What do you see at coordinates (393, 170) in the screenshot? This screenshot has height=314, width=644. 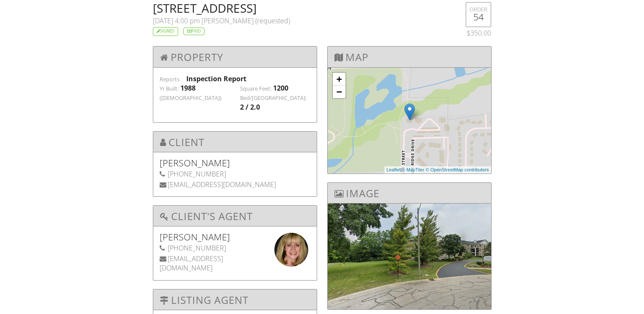 I see `a: Leaflet` at bounding box center [393, 170].